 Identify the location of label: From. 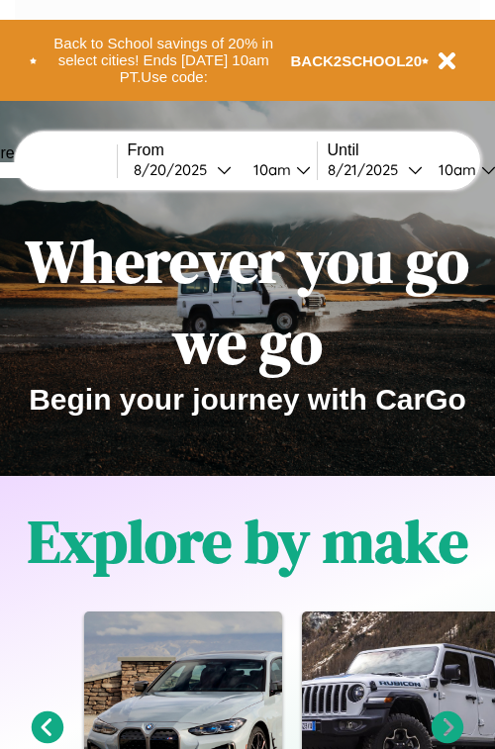
(222, 150).